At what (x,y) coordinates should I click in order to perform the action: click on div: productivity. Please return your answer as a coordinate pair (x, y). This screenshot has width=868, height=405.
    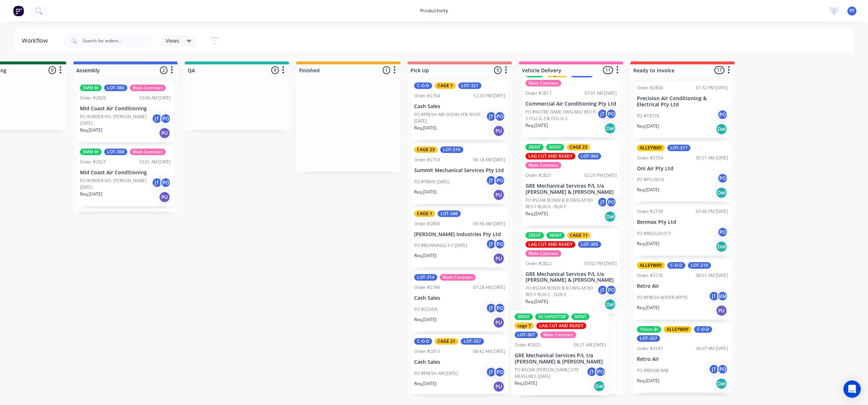
    Looking at the image, I should click on (434, 11).